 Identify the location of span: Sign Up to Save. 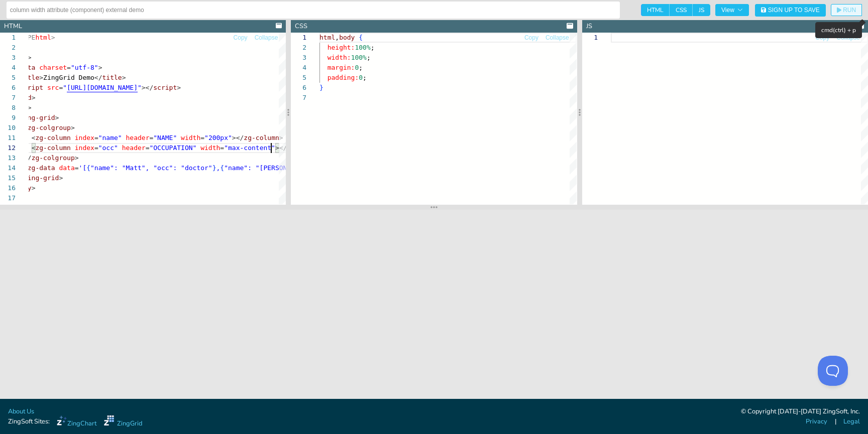
(794, 10).